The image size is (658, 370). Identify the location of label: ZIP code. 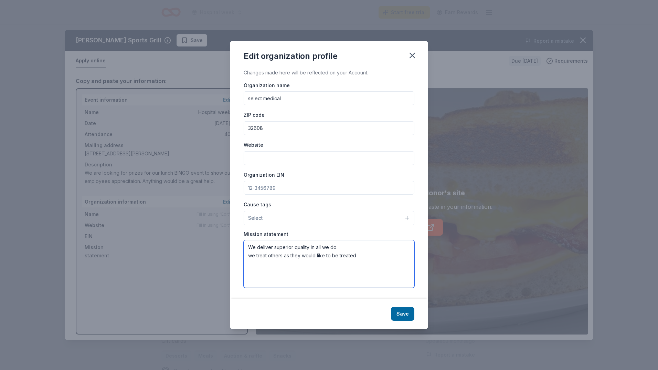
(254, 115).